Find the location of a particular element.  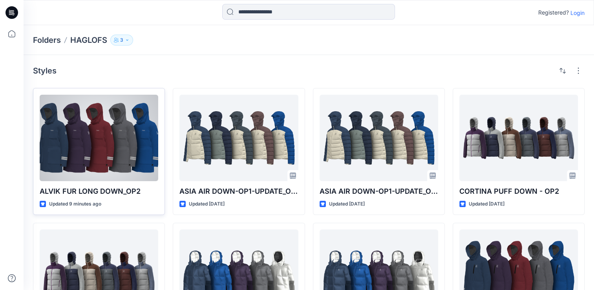

p: CORTINA PUFF DOWN - OP2 is located at coordinates (518, 191).